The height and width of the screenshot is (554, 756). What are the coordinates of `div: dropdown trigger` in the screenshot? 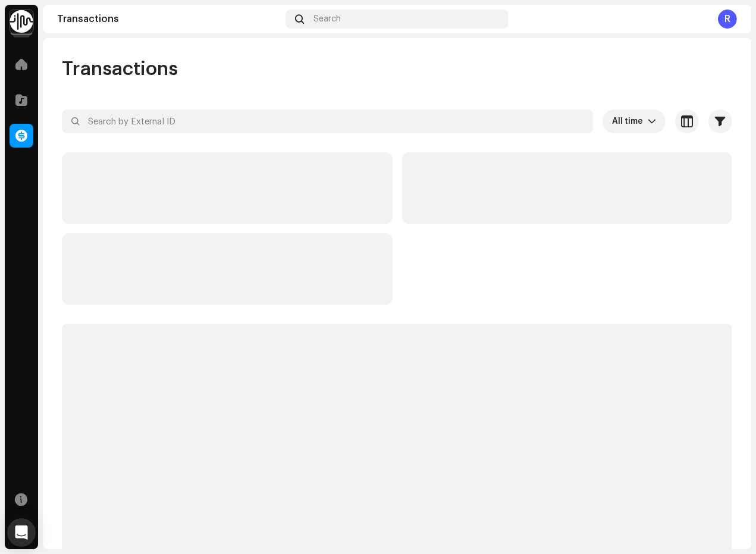 It's located at (652, 121).